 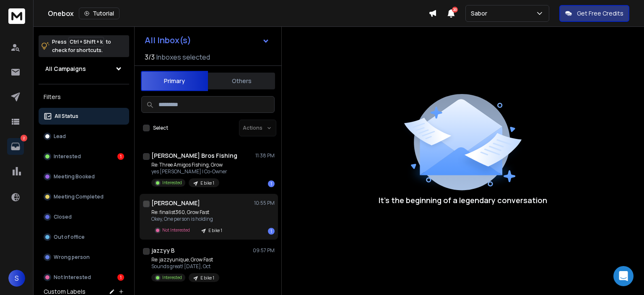 I want to click on p: Lead, so click(x=59, y=136).